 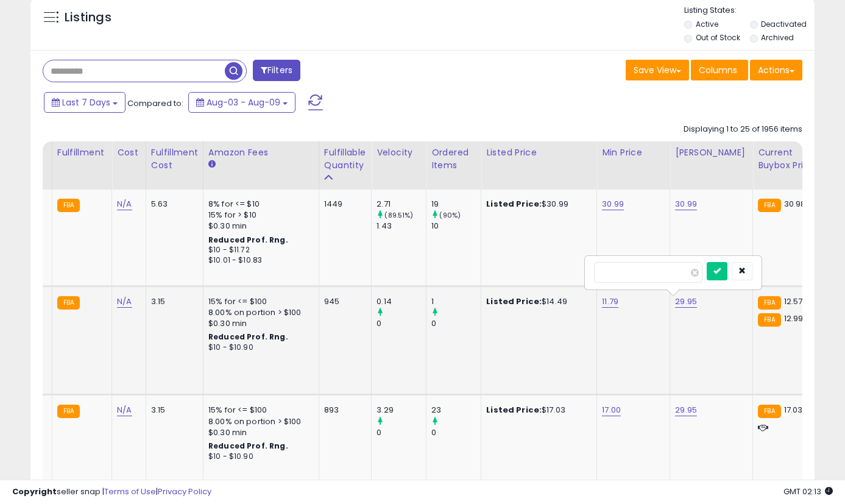 What do you see at coordinates (401, 226) in the screenshot?
I see `div: 1.43` at bounding box center [401, 226].